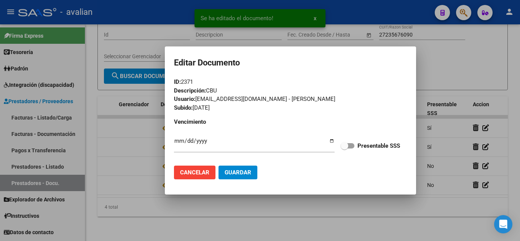 This screenshot has height=241, width=520. Describe the element at coordinates (290, 82) in the screenshot. I see `div: 2371` at that location.